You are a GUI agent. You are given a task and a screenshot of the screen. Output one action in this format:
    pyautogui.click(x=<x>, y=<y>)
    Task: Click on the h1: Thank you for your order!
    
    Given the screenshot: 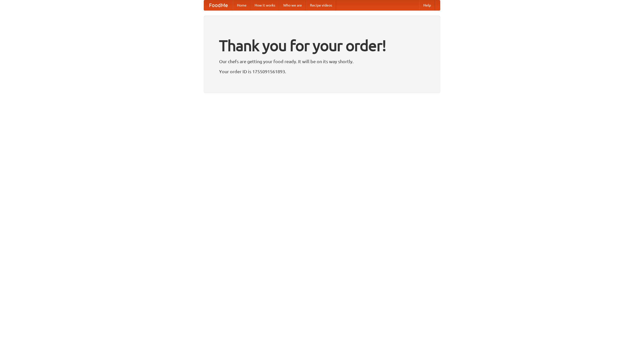 What is the action you would take?
    pyautogui.click(x=322, y=46)
    